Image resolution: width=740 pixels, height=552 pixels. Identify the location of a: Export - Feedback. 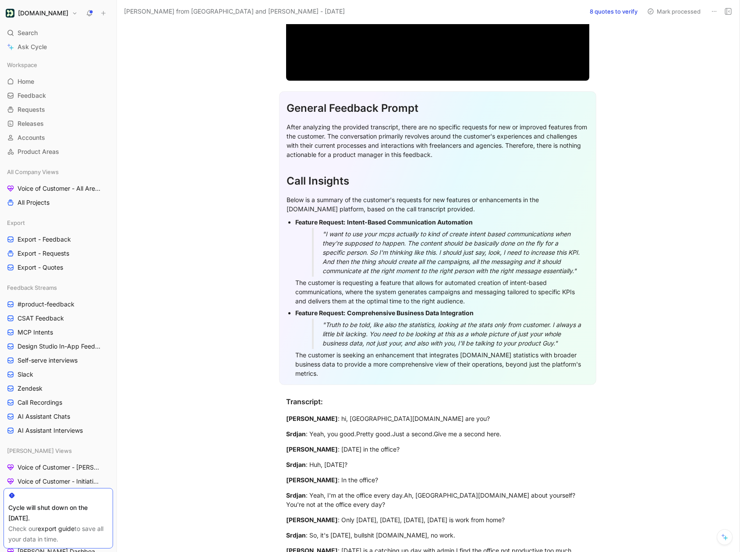
(58, 239).